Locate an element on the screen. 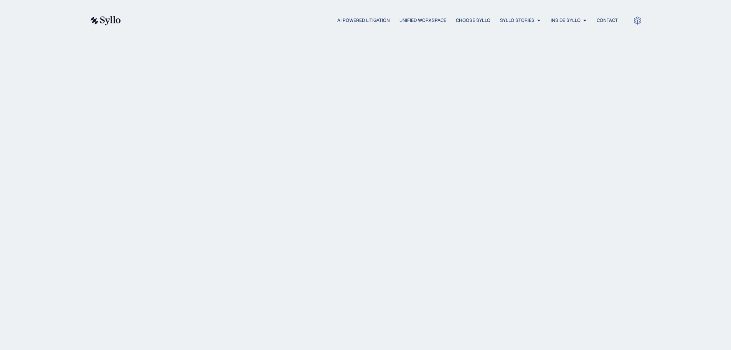 Image resolution: width=731 pixels, height=350 pixels. span: Choose Syllo is located at coordinates (473, 20).